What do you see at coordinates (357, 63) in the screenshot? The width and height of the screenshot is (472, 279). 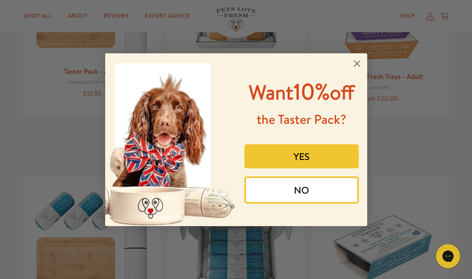 I see `button: Close dialog` at bounding box center [357, 63].